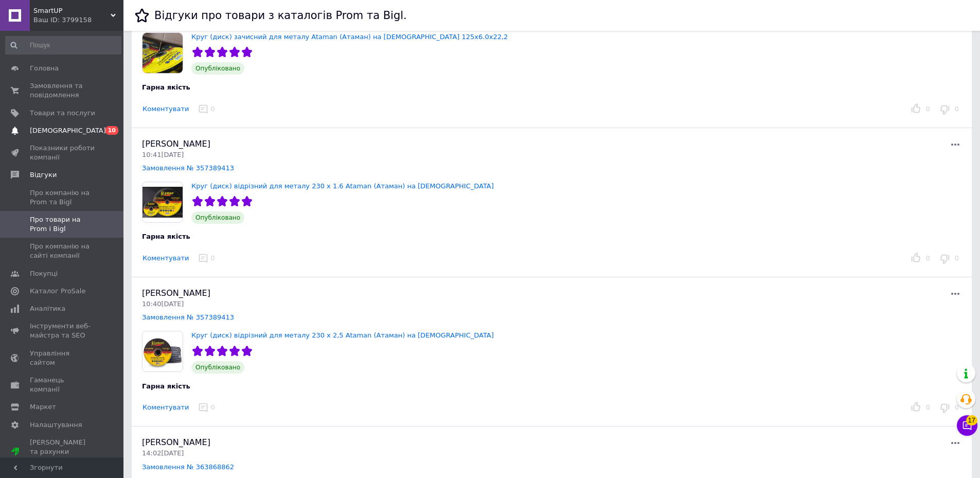 This screenshot has height=478, width=980. What do you see at coordinates (62, 251) in the screenshot?
I see `span: Про компанію на сайті компанії` at bounding box center [62, 251].